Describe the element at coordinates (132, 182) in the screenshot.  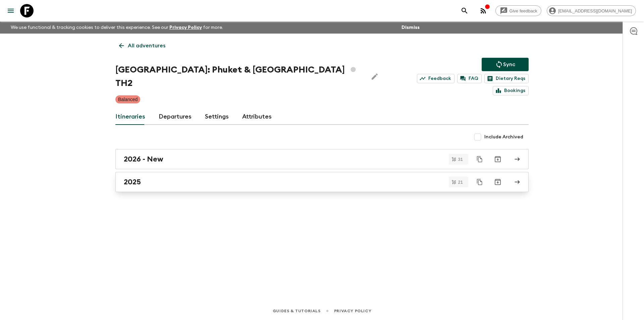
I see `h2: 2025` at that location.